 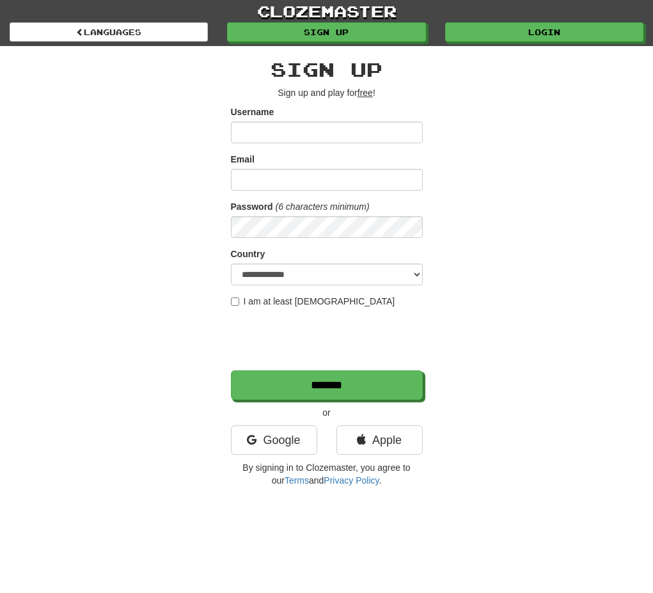 I want to click on a: Privacy Policy, so click(x=351, y=480).